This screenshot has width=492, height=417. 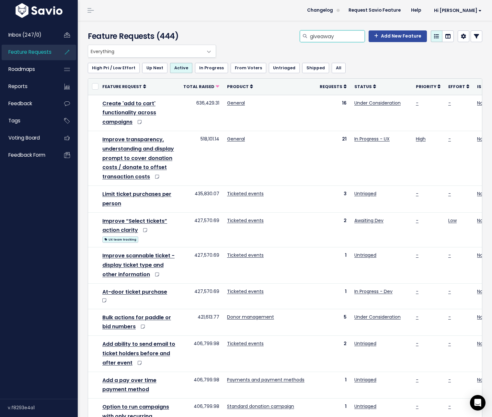 What do you see at coordinates (27, 155) in the screenshot?
I see `span: Feedback form` at bounding box center [27, 155].